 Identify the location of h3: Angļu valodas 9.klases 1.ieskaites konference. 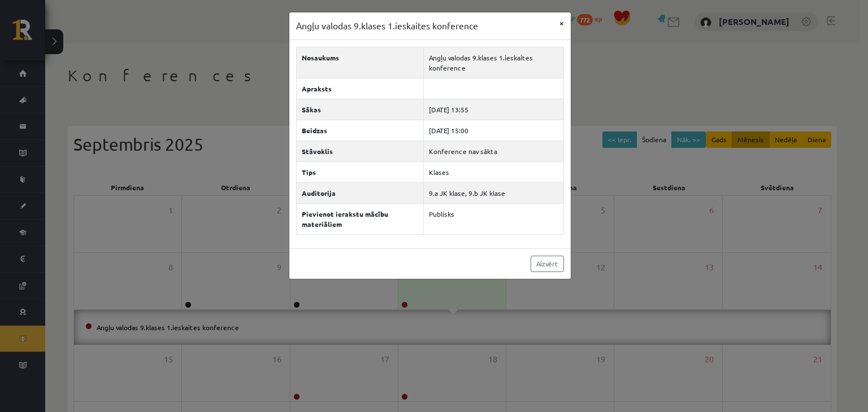
(387, 26).